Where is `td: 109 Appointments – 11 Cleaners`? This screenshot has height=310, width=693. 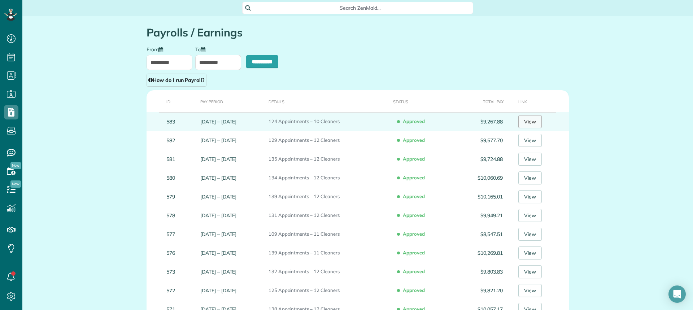
td: 109 Appointments – 11 Cleaners is located at coordinates (328, 234).